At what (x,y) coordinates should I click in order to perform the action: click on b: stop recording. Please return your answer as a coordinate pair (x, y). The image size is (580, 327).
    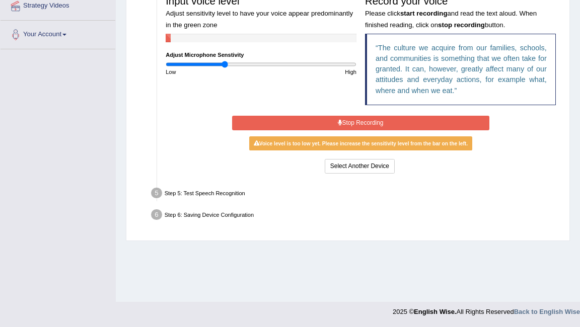
    Looking at the image, I should click on (461, 25).